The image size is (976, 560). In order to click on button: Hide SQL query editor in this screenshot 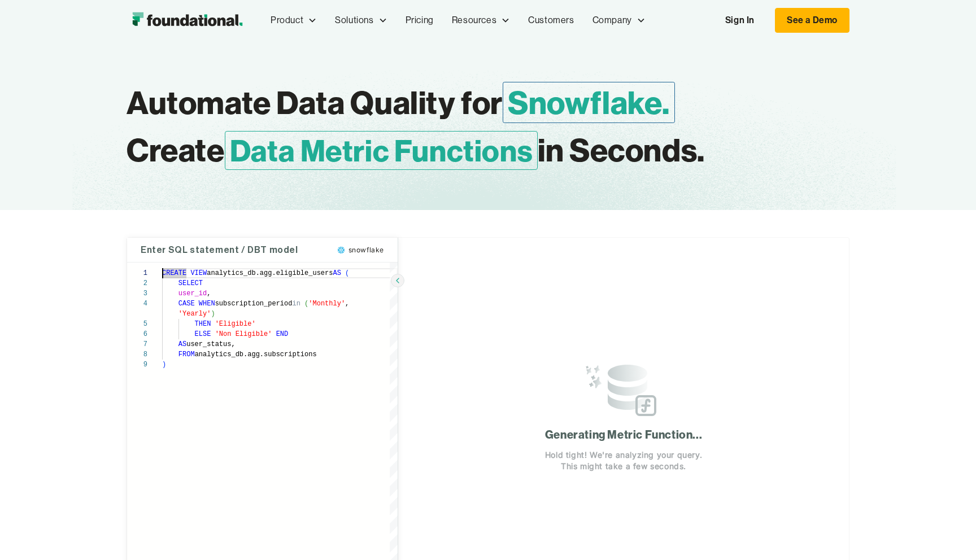, I will do `click(398, 281)`.